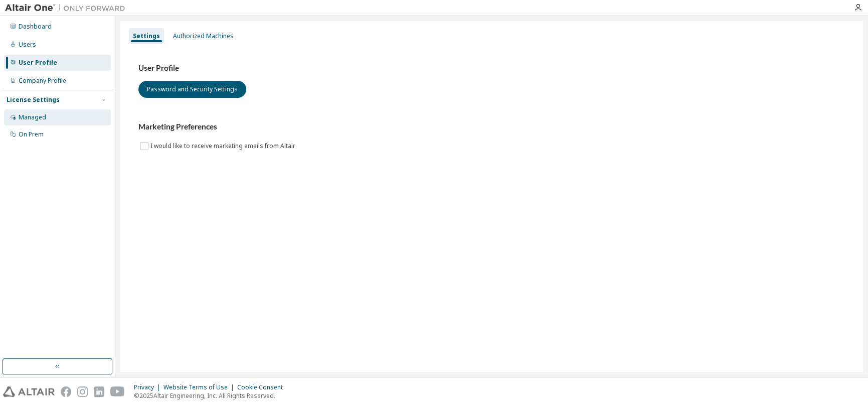 This screenshot has width=868, height=406. What do you see at coordinates (203, 36) in the screenshot?
I see `div: Authorized Machines` at bounding box center [203, 36].